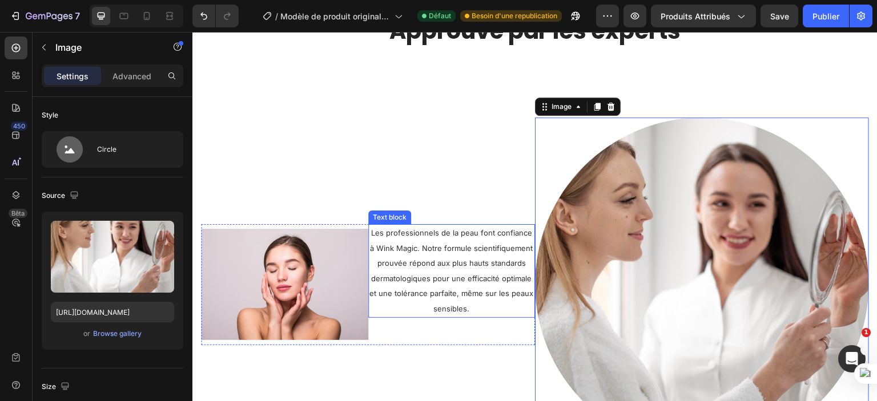  Describe the element at coordinates (259, 239) in the screenshot. I see `span: Les professionnels de la peau font confiance à Wink Magic. Notre formule scientifiquement prouvée...` at that location.